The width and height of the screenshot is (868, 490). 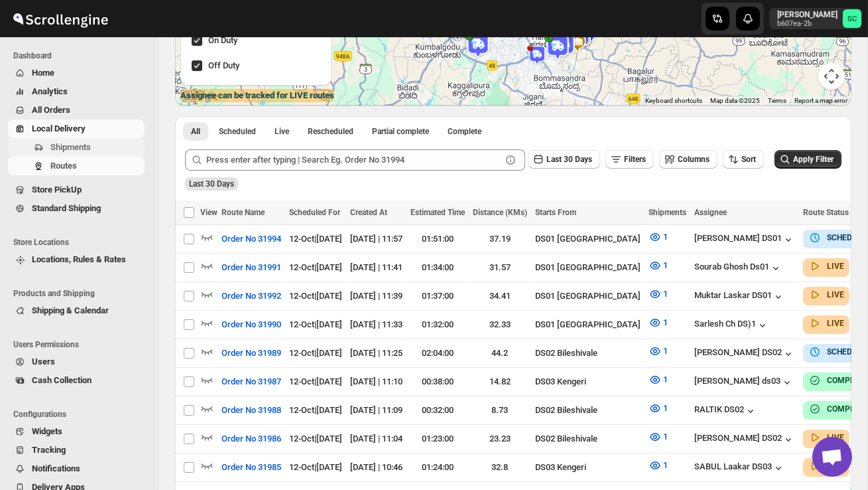 What do you see at coordinates (749, 160) in the screenshot?
I see `span: Sort` at bounding box center [749, 160].